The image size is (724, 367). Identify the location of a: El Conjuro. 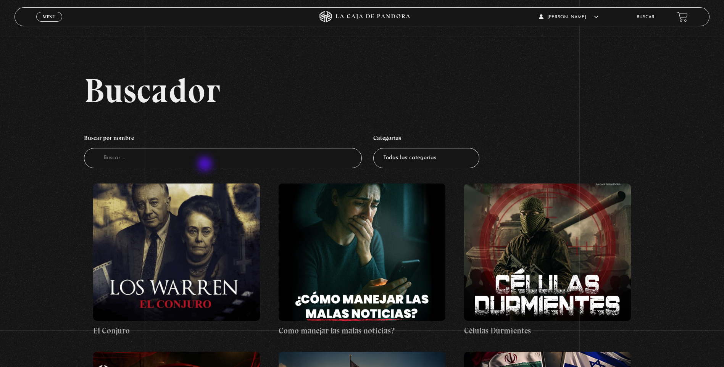
(176, 260).